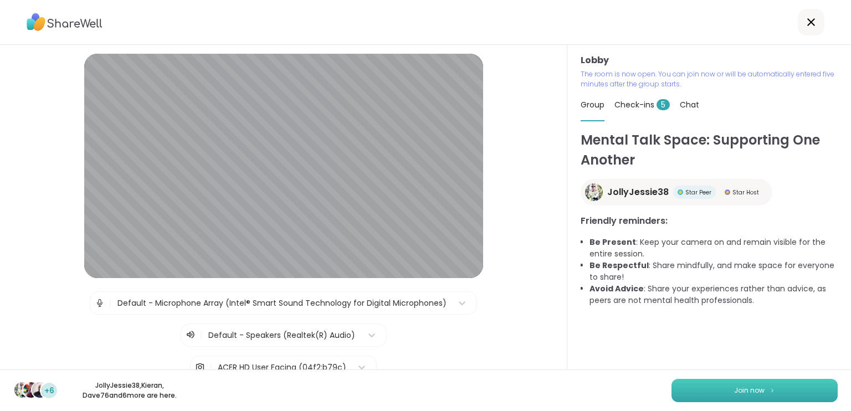  What do you see at coordinates (709, 150) in the screenshot?
I see `h1: Mental Talk Space: Supporting One Another` at bounding box center [709, 150].